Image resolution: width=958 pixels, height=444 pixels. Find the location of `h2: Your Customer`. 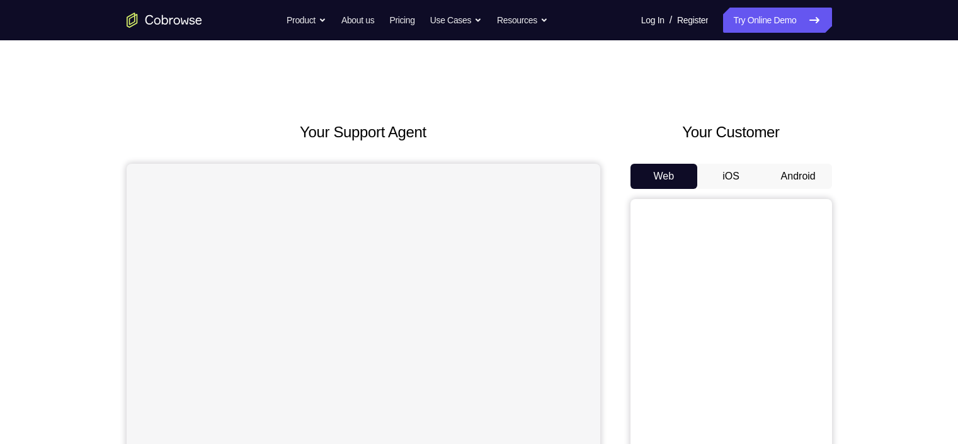

h2: Your Customer is located at coordinates (731, 132).